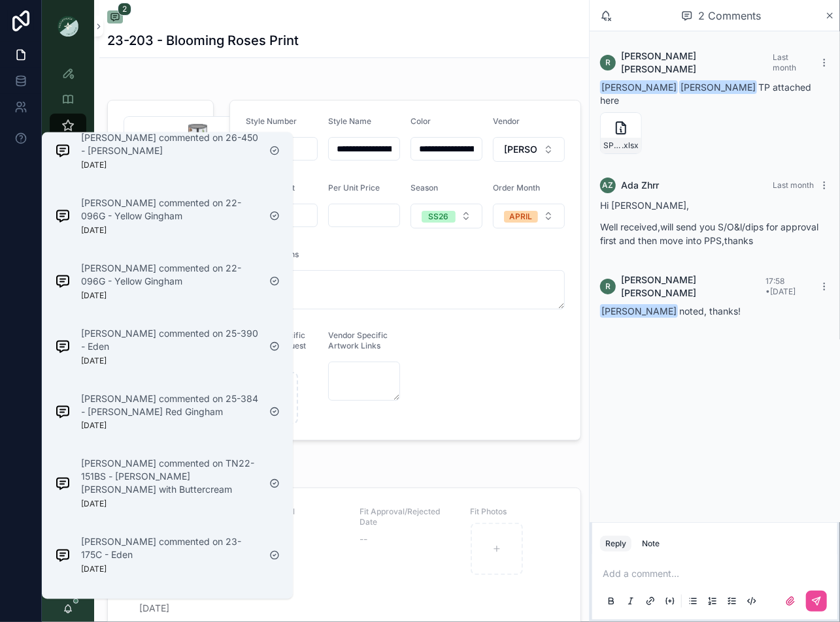 This screenshot has height=622, width=840. Describe the element at coordinates (357, 341) in the screenshot. I see `span: Vendor Specific Artwork Links` at that location.